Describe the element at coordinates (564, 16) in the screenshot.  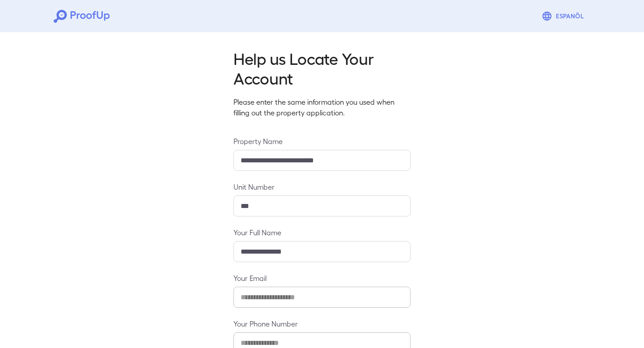
I see `button: Espanõl` at that location.